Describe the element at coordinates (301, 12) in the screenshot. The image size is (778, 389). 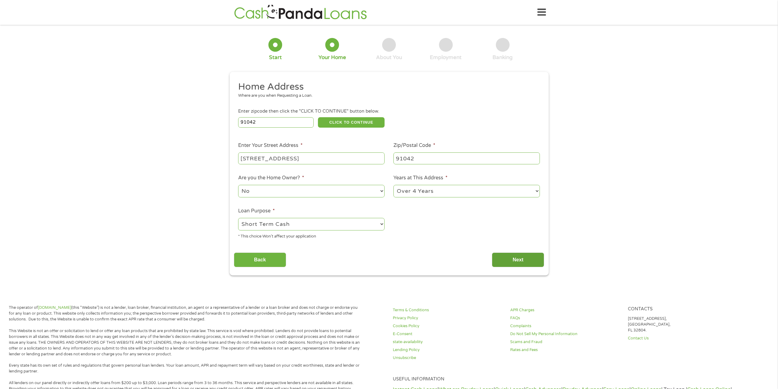
I see `img: GetLoanNow Logo` at that location.